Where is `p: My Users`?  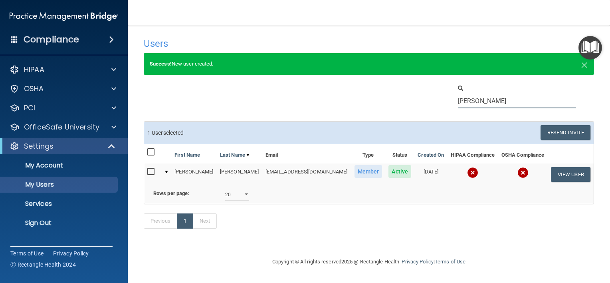
p: My Users is located at coordinates (59, 184).